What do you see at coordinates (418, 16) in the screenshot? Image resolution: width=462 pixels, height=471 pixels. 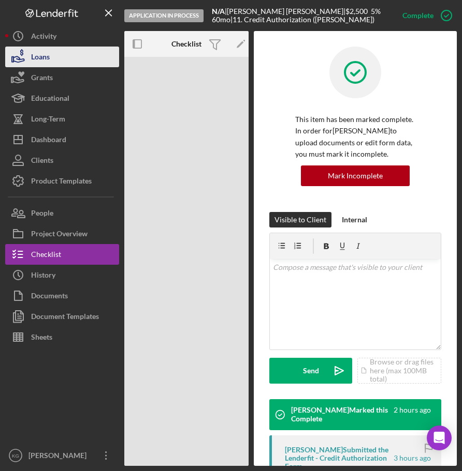 I see `div: Complete` at bounding box center [418, 16].